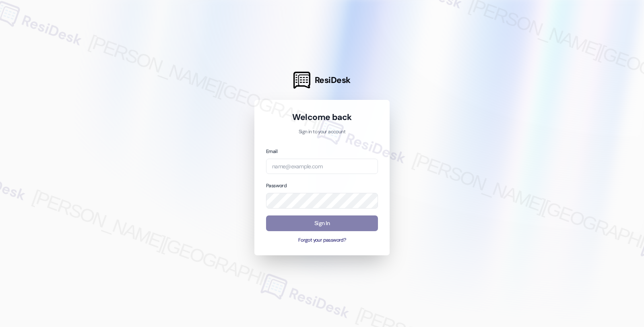  What do you see at coordinates (322, 117) in the screenshot?
I see `h1: Welcome back` at bounding box center [322, 117].